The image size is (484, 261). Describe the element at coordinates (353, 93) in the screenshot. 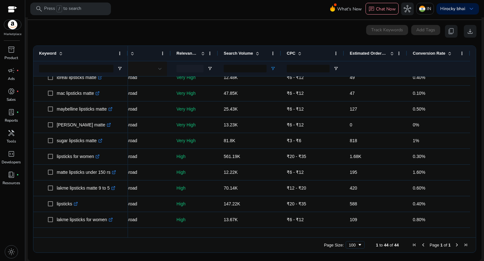

I see `span: 47` at that location.